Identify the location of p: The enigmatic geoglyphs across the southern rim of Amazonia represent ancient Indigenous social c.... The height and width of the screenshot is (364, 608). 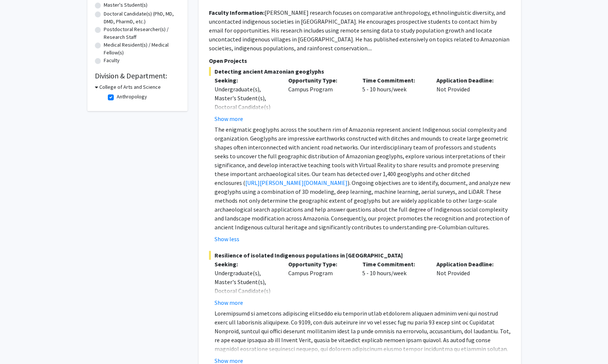
(363, 178).